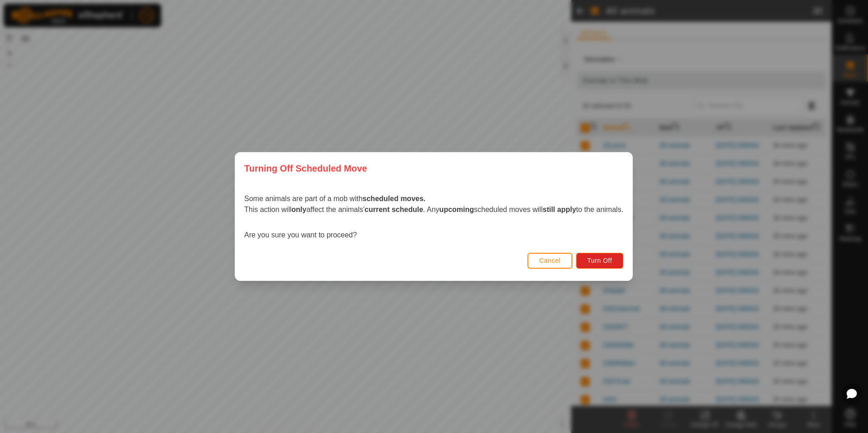 This screenshot has height=433, width=868. I want to click on strong: scheduled moves., so click(394, 198).